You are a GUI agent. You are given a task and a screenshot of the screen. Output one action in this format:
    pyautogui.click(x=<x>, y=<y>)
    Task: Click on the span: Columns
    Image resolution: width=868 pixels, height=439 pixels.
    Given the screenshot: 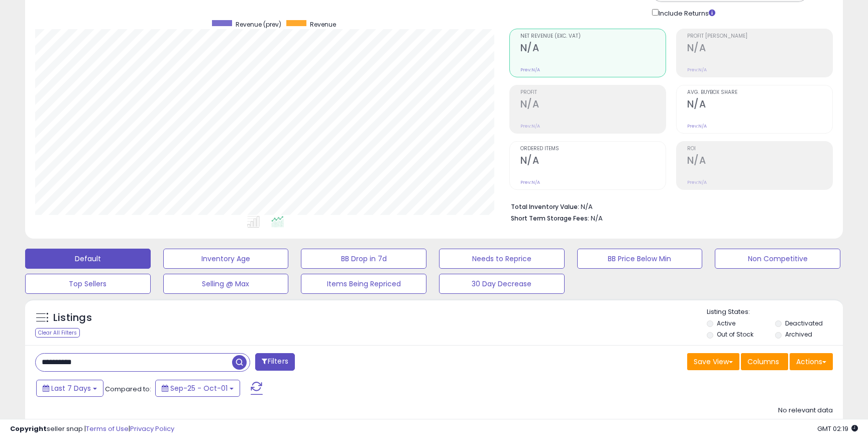 What is the action you would take?
    pyautogui.click(x=763, y=362)
    